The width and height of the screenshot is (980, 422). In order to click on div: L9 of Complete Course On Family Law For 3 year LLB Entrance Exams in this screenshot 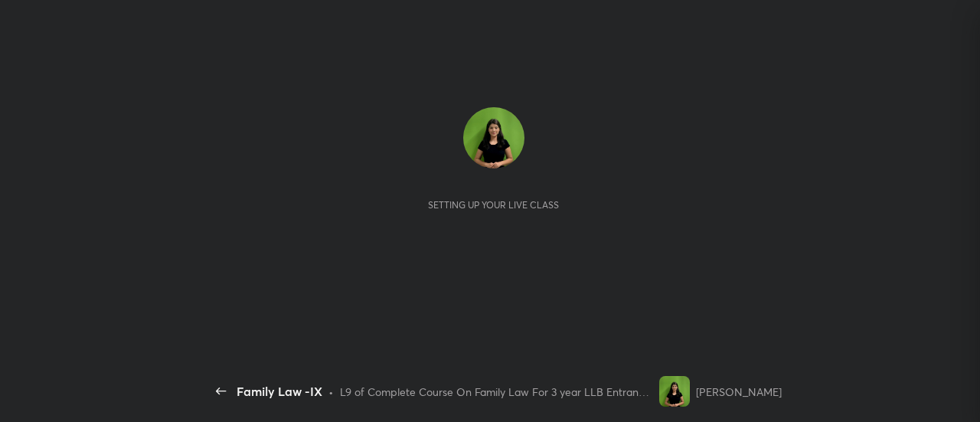, I will do `click(497, 391)`.